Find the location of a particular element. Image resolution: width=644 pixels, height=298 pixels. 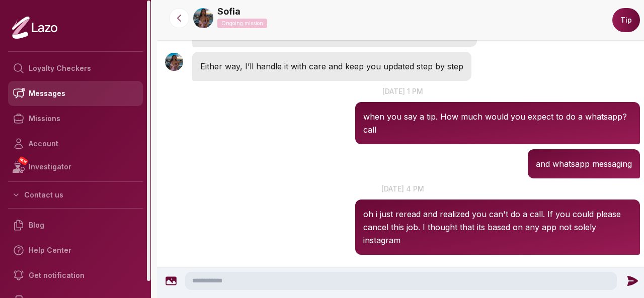

a: Missions is located at coordinates (76, 118).